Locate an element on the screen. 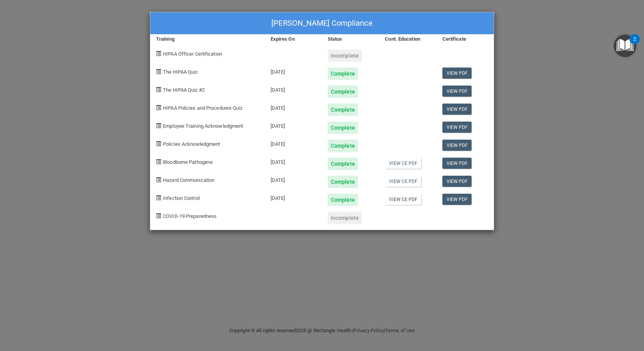 The height and width of the screenshot is (351, 644). span: HIPAA Policies and Procedures Quiz is located at coordinates (202, 108).